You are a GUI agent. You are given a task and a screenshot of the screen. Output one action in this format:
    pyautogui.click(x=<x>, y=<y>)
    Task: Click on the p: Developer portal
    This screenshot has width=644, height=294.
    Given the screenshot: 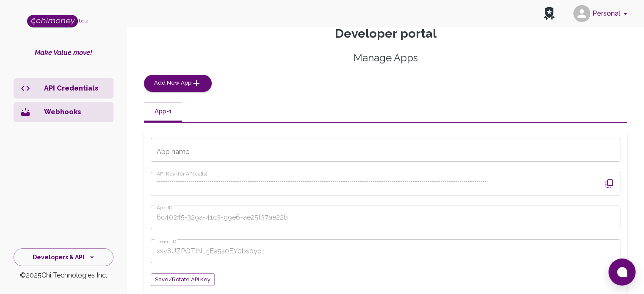 What is the action you would take?
    pyautogui.click(x=385, y=33)
    